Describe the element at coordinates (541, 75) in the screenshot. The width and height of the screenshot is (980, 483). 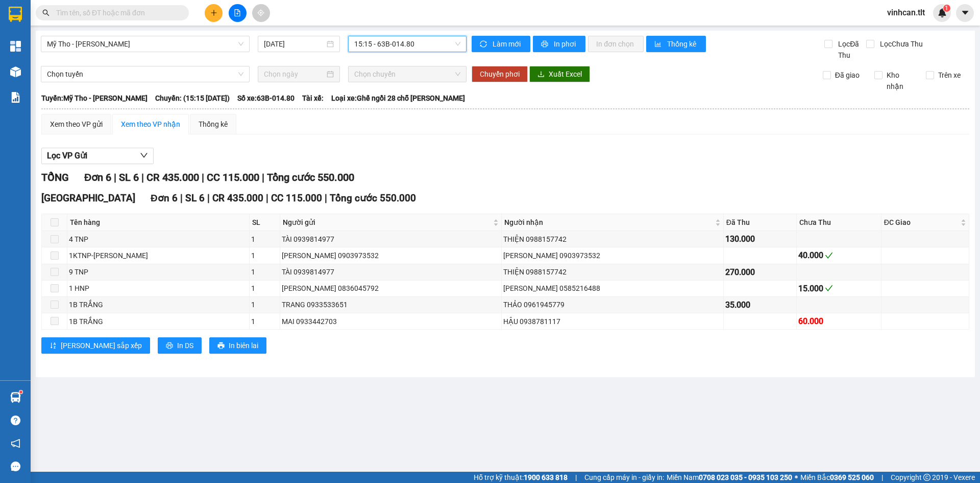
I see `span: download` at that location.